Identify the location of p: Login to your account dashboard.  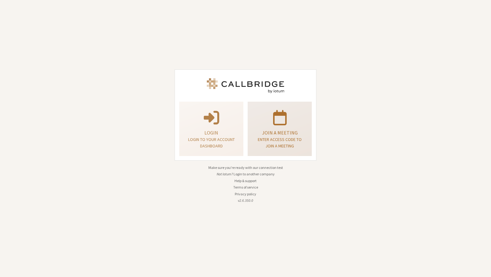
(211, 143).